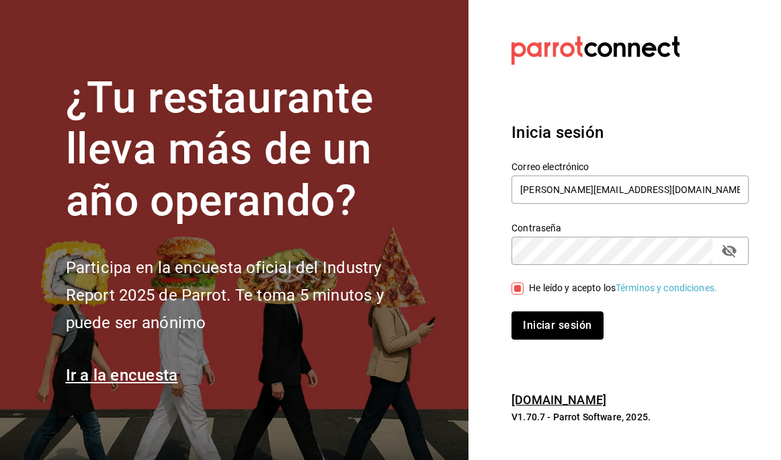  Describe the element at coordinates (630, 190) in the screenshot. I see `input: Ingresa tu correo electrónico` at that location.